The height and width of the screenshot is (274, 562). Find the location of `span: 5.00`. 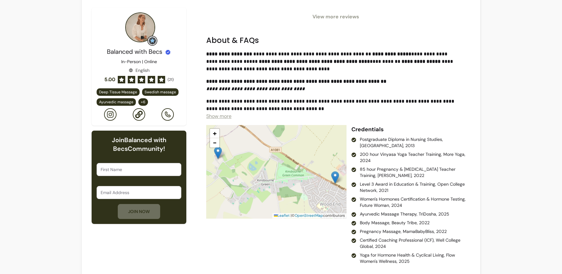

span: 5.00 is located at coordinates (110, 80).